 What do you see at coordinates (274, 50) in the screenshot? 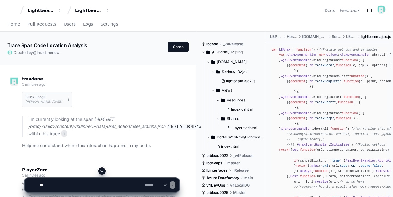
I see `span: var` at bounding box center [274, 50].